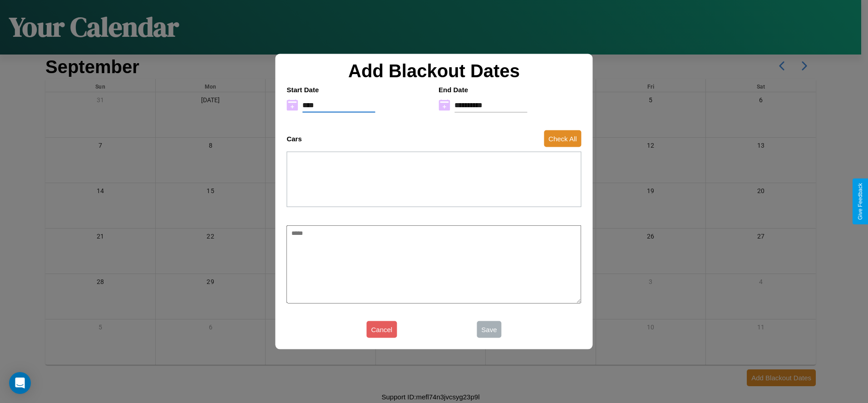  What do you see at coordinates (20, 384) in the screenshot?
I see `div: Open Intercom Messenger` at bounding box center [20, 384].